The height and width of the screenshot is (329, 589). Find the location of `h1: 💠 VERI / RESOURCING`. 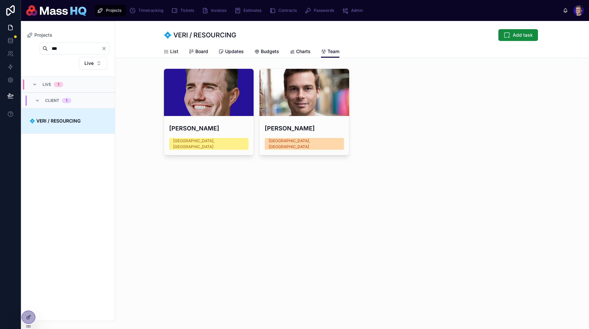

h1: 💠 VERI / RESOURCING is located at coordinates (200, 35).